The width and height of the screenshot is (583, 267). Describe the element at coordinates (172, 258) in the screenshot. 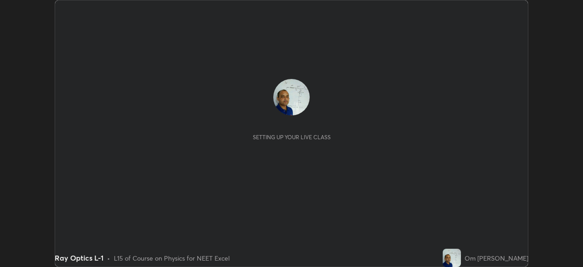

I see `div: L15 of Course on Physics for NEET Excel` at that location.